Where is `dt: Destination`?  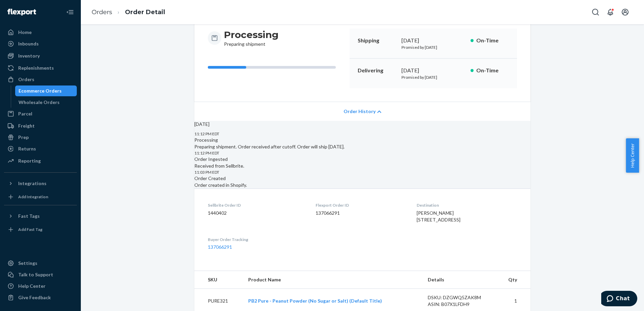 dt: Destination is located at coordinates (467, 205).